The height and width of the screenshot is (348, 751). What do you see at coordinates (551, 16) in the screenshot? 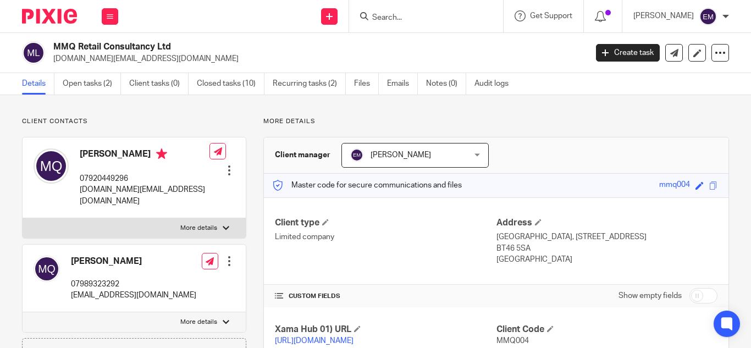
I see `span: Get Support` at bounding box center [551, 16].